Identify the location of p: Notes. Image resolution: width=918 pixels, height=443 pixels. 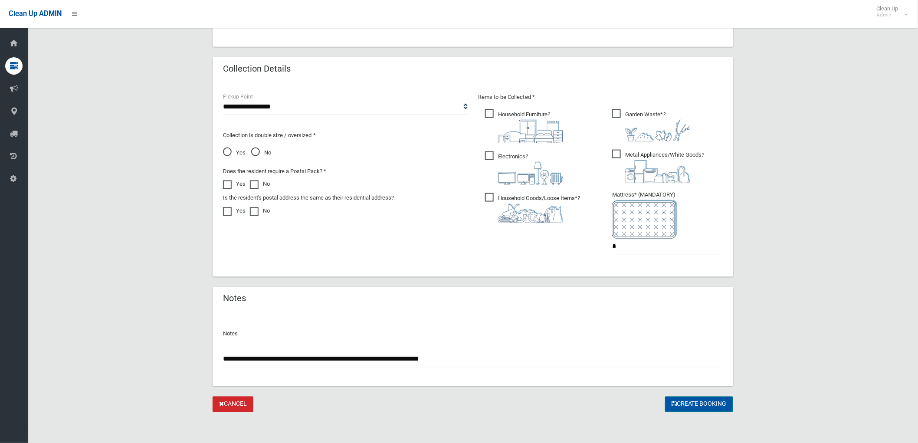
(473, 334).